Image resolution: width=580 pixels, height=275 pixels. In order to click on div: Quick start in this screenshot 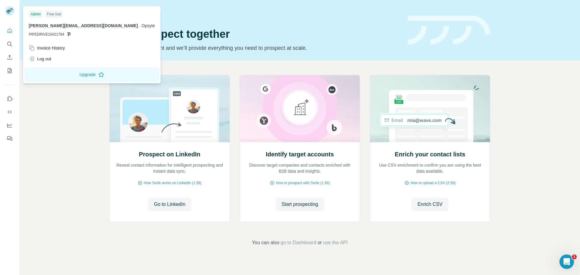, I will do `click(255, 14)`.